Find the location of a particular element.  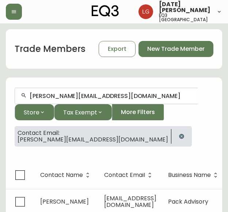

button: More Filters is located at coordinates (138, 112).